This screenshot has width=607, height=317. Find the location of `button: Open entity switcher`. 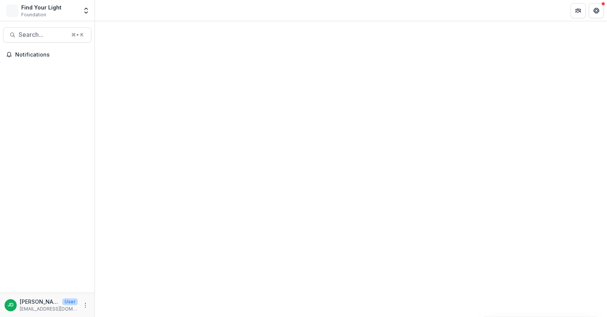

button: Open entity switcher is located at coordinates (86, 11).